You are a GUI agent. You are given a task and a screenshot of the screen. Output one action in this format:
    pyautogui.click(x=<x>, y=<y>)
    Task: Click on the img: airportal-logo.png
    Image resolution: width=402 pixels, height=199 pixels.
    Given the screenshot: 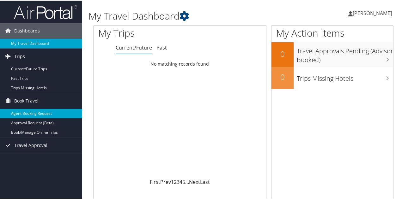 What is the action you would take?
    pyautogui.click(x=45, y=11)
    